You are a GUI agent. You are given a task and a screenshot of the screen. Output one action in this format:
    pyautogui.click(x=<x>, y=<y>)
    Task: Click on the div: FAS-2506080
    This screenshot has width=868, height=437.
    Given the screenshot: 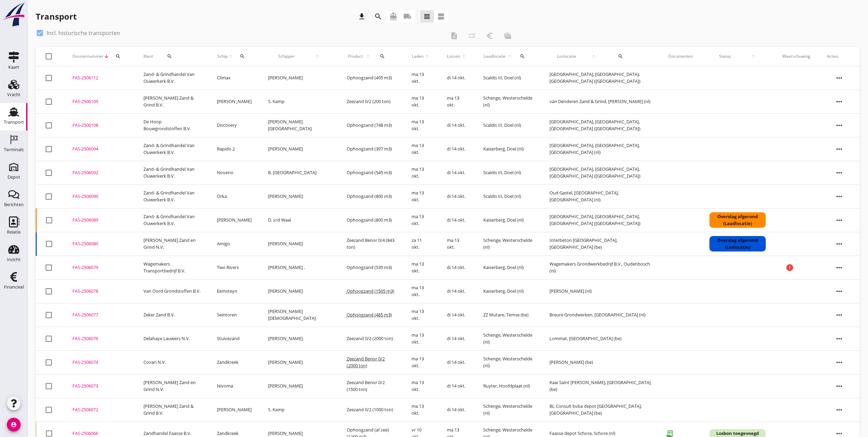 What is the action you would take?
    pyautogui.click(x=99, y=244)
    